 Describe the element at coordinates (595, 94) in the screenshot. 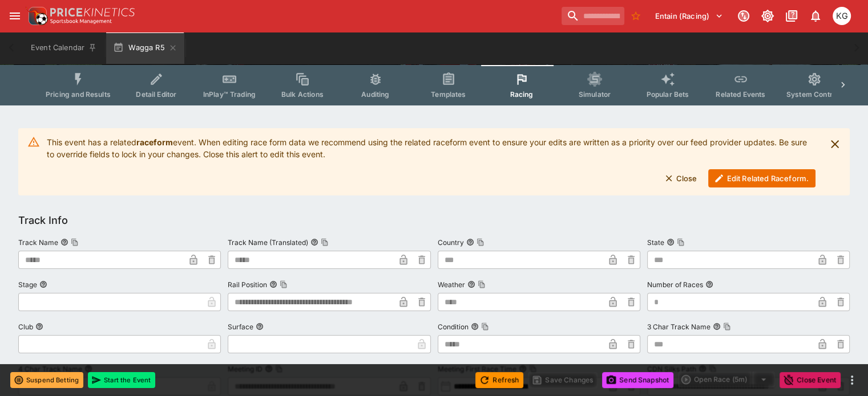

I see `span: Simulator` at that location.